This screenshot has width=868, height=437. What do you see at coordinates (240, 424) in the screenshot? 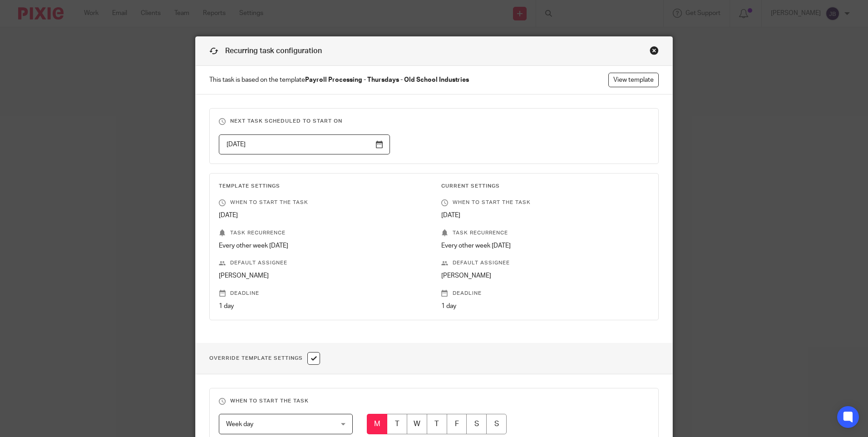
I see `span: Week day` at bounding box center [240, 424].